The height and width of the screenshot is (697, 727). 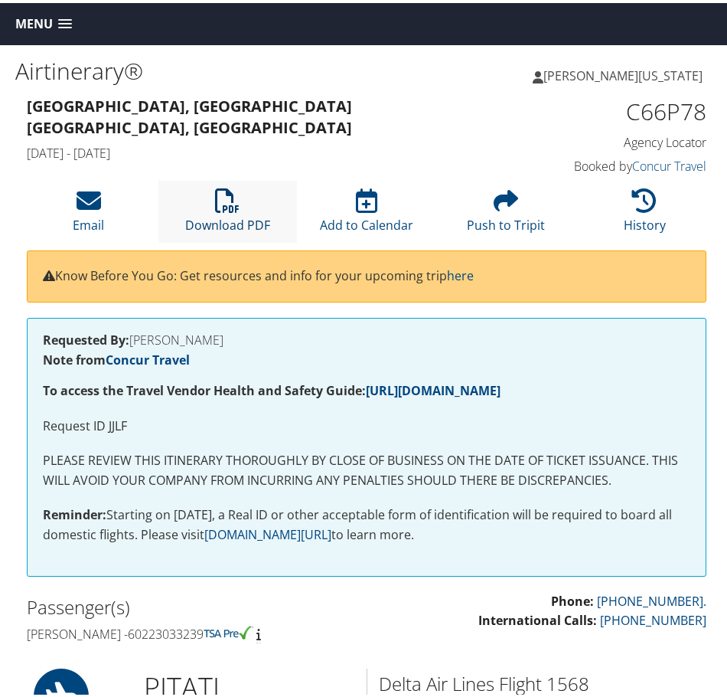 What do you see at coordinates (367, 212) in the screenshot?
I see `a: Add to Calendar` at bounding box center [367, 212].